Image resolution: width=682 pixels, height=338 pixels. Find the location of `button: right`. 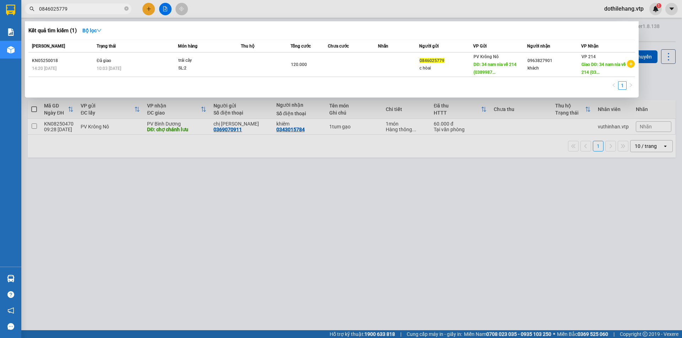

button: right is located at coordinates (631, 86).